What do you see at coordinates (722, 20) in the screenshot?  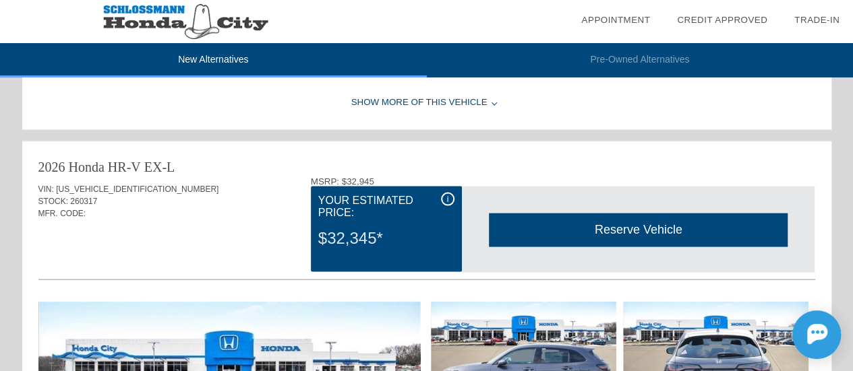 I see `a: Credit Approved` at bounding box center [722, 20].